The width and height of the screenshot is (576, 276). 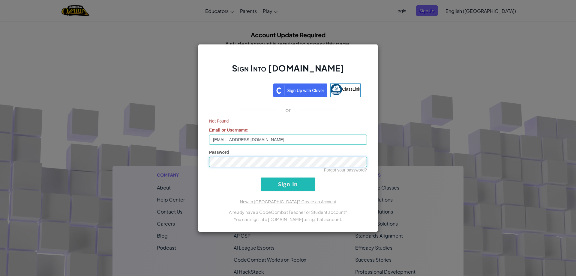 What do you see at coordinates (345, 170) in the screenshot?
I see `a: Forgot your password?` at bounding box center [345, 170].